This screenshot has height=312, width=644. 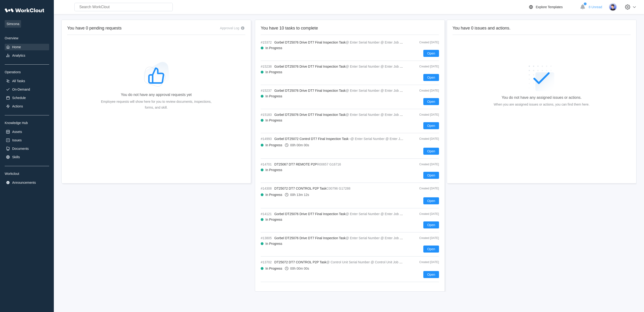 What do you see at coordinates (27, 90) in the screenshot?
I see `a: On-Demand` at bounding box center [27, 90].